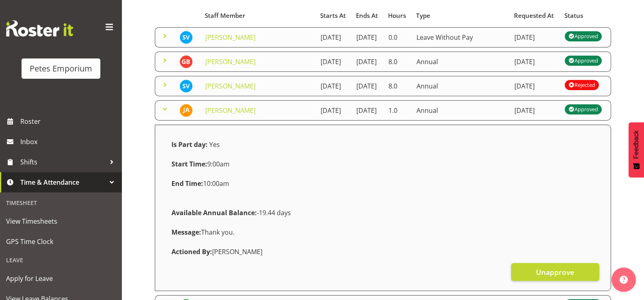  What do you see at coordinates (581, 85) in the screenshot?
I see `div: Rejected` at bounding box center [581, 85].